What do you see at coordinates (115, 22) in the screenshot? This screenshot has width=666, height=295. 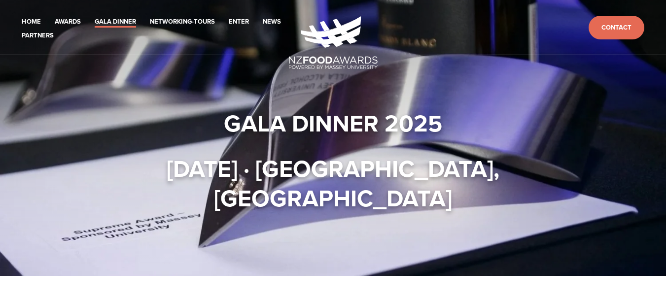 I see `a: Gala Dinner` at bounding box center [115, 22].